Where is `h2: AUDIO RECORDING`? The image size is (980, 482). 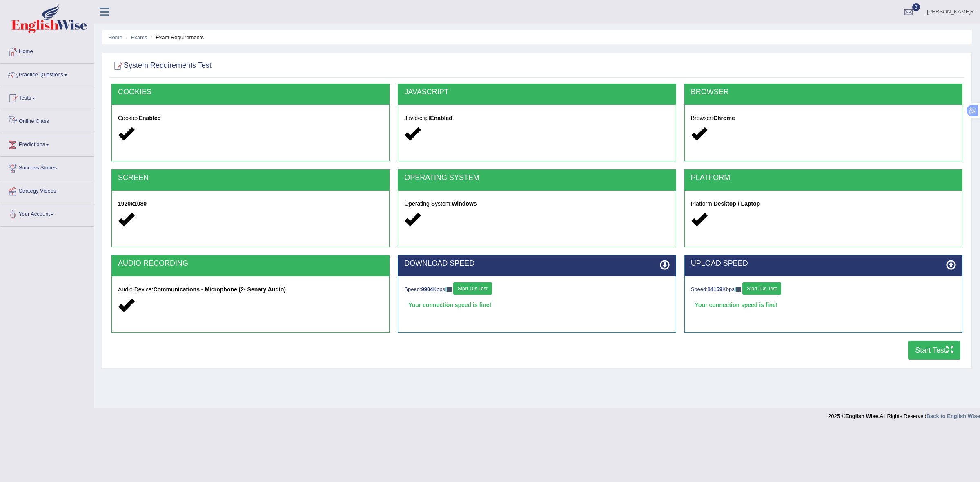 h2: AUDIO RECORDING is located at coordinates (250, 264).